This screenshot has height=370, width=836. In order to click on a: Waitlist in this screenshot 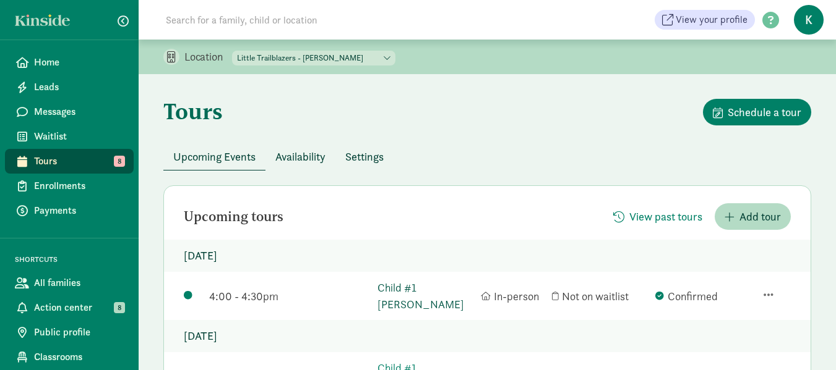, I will do `click(69, 137)`.